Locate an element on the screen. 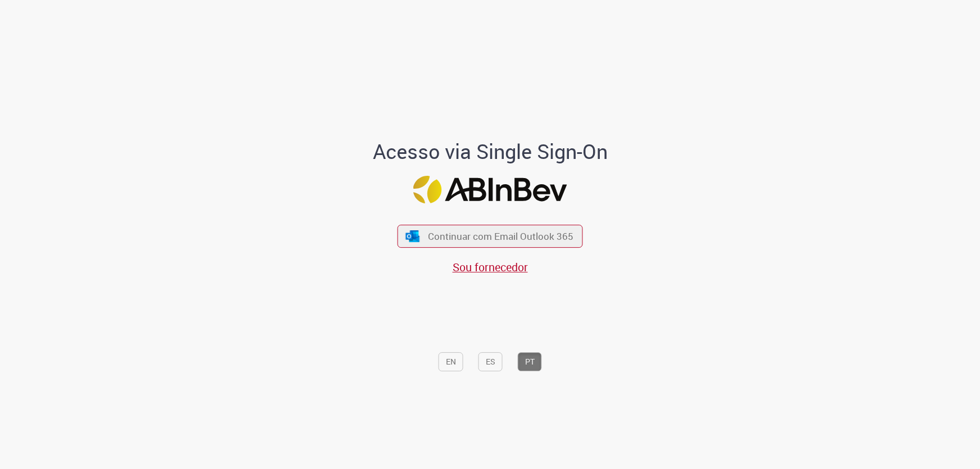  button: ícone Azure/Microsoft 360 Continuar com Email Outlook 365 is located at coordinates (490, 236).